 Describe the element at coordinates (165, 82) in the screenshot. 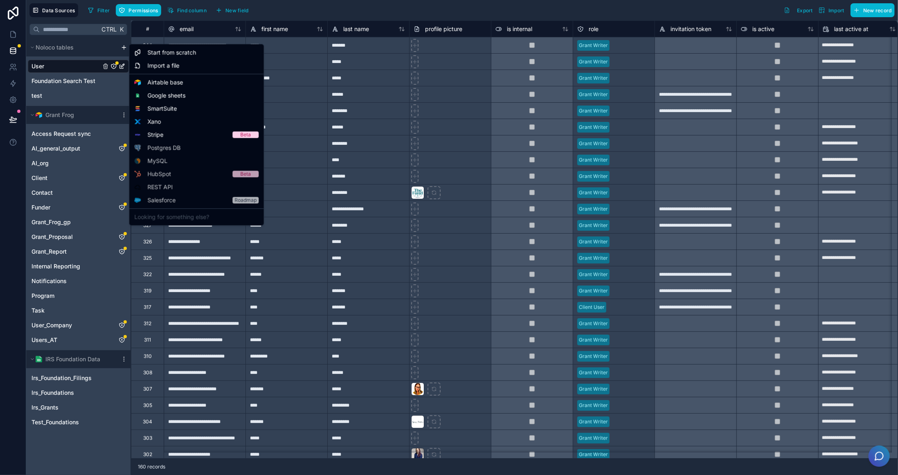

I see `span: Airtable base` at that location.